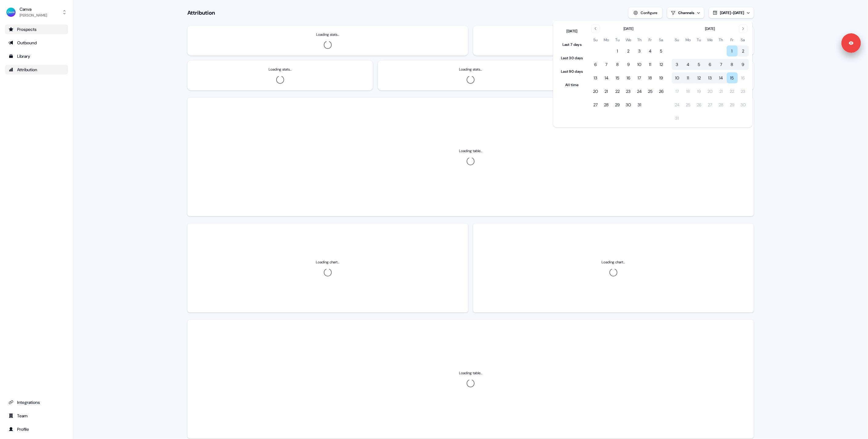 The height and width of the screenshot is (439, 868). I want to click on button: 16, so click(629, 77).